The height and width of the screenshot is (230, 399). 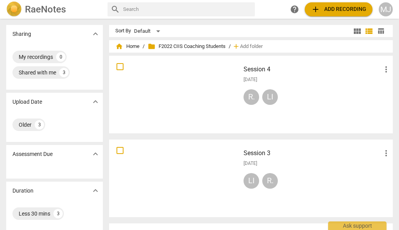 I want to click on p: Assessment Due, so click(x=32, y=154).